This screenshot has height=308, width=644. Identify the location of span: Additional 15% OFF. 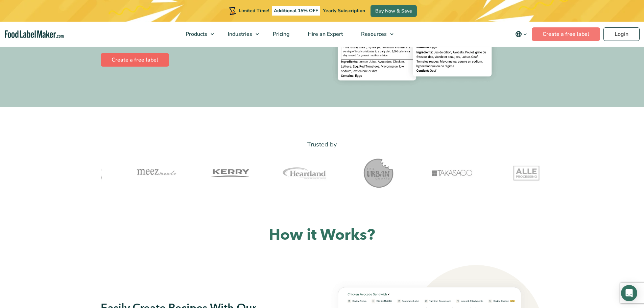
(295, 11).